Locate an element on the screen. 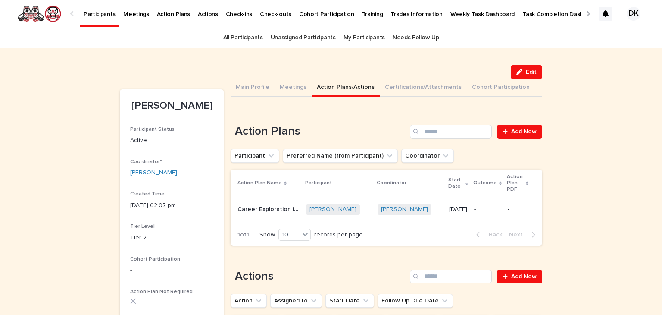 The image size is (662, 315). span: Created Time is located at coordinates (147, 194).